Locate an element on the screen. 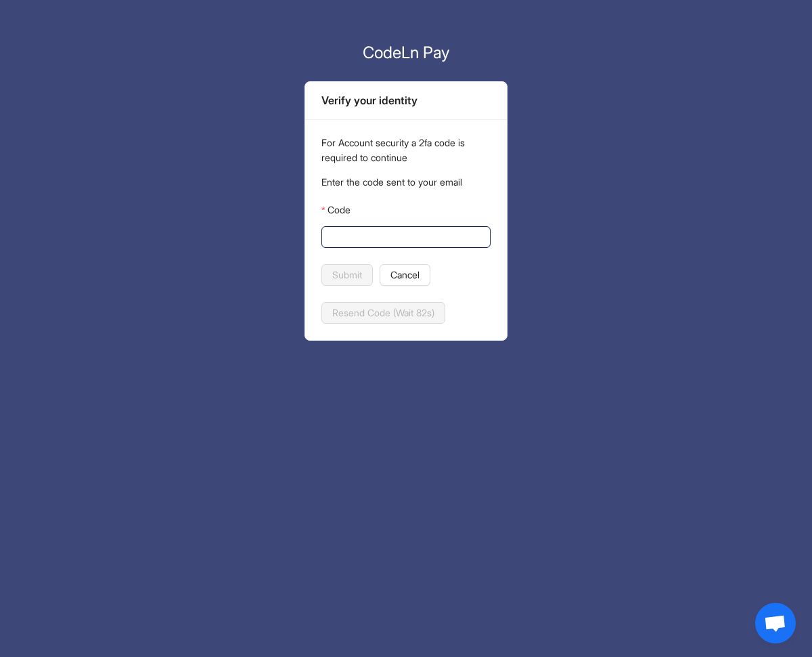 The width and height of the screenshot is (812, 657). input: Code is located at coordinates (405, 237).